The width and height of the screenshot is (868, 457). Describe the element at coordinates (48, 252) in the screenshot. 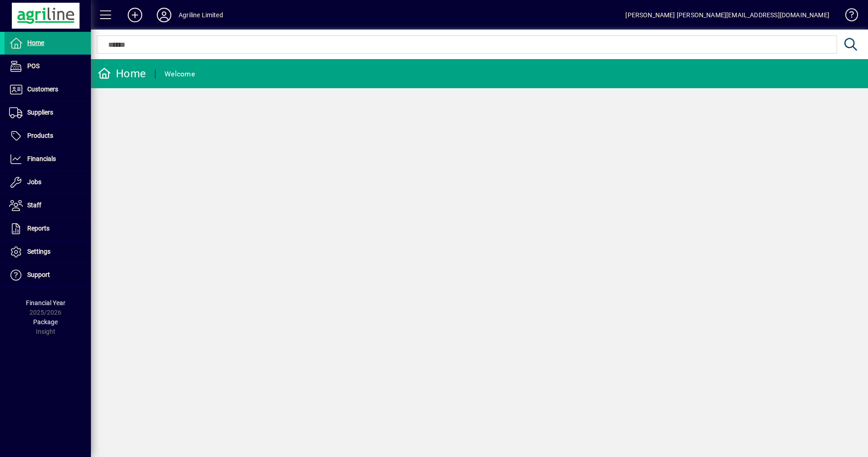

I see `a: Settings` at that location.